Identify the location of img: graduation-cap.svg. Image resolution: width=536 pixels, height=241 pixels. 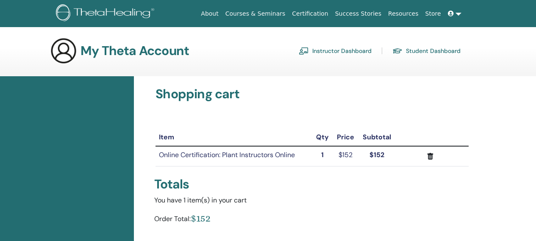
(397, 51).